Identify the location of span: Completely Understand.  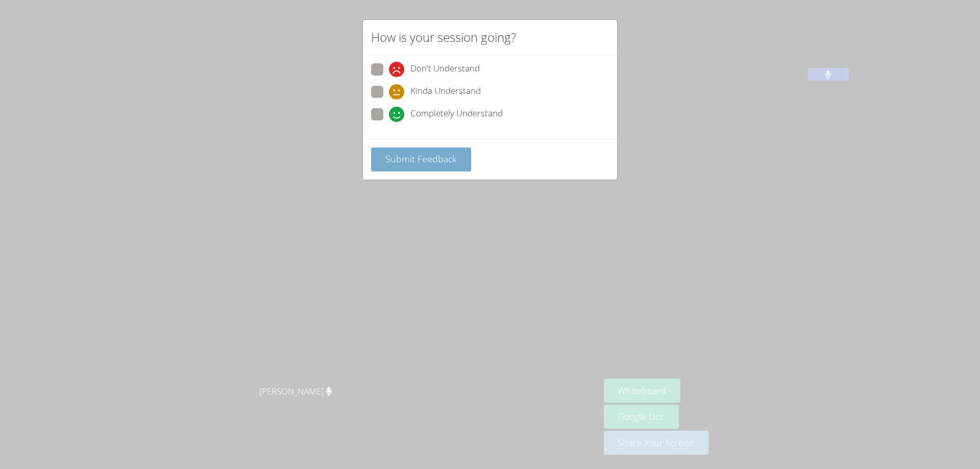
(456, 115).